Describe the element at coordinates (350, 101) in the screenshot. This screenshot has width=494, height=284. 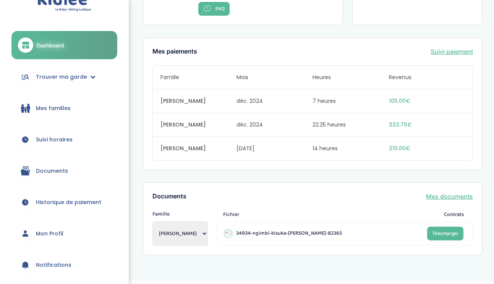
I see `span: 7 heures` at that location.